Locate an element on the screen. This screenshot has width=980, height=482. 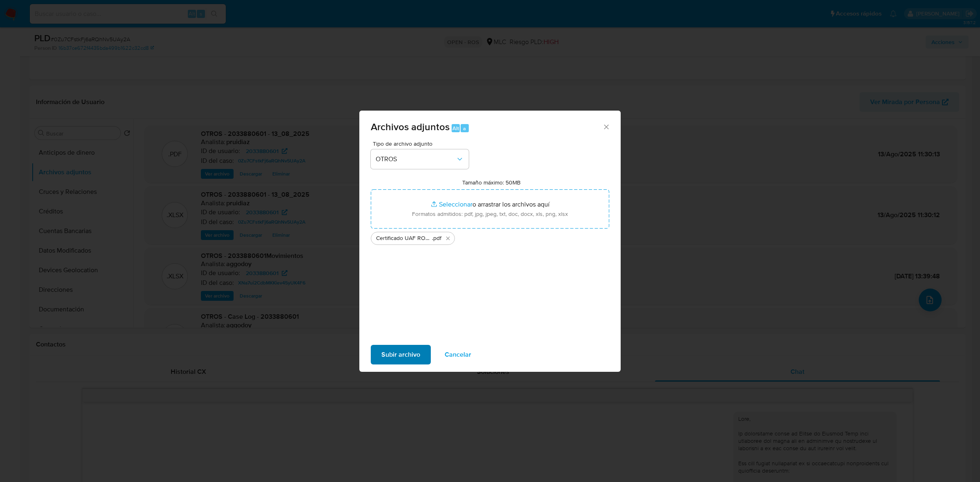
span: Tipo de archivo adjunto is located at coordinates (422, 144).